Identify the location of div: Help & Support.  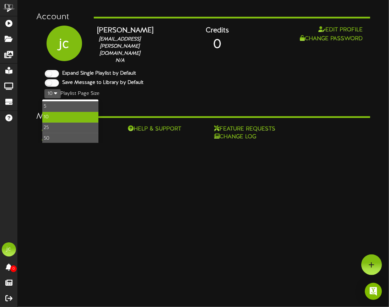
(160, 129).